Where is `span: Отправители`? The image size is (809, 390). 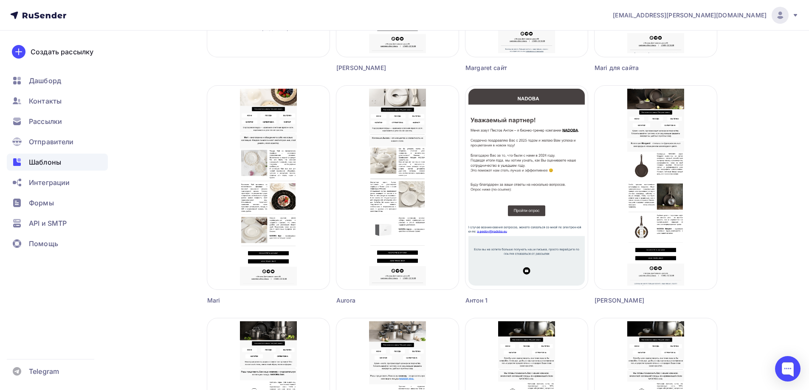
span: Отправители is located at coordinates (51, 142).